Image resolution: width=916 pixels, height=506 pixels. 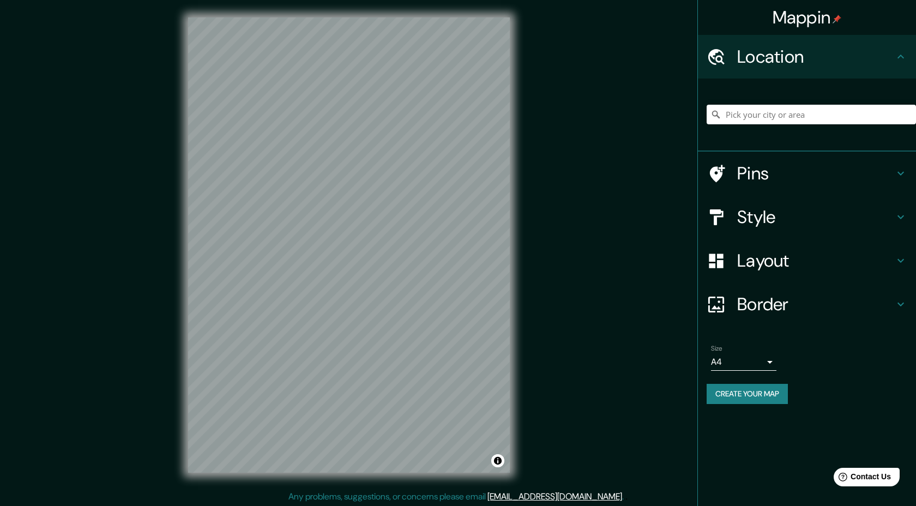 I want to click on p: Any problems, suggestions, or concerns please email ., so click(x=456, y=497).